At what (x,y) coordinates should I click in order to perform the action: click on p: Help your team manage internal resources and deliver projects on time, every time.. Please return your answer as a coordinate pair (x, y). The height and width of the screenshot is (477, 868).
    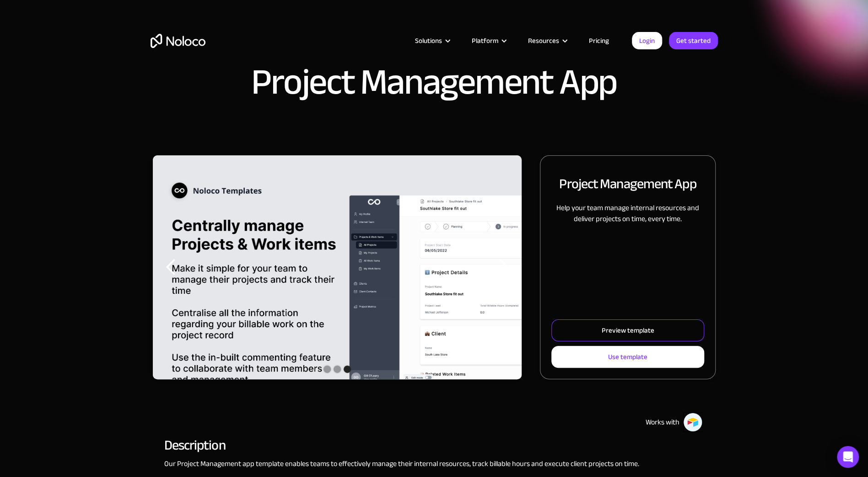
    Looking at the image, I should click on (627, 213).